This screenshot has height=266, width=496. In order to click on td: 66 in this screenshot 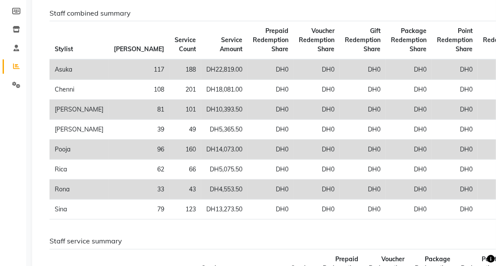, I will do `click(185, 170)`.